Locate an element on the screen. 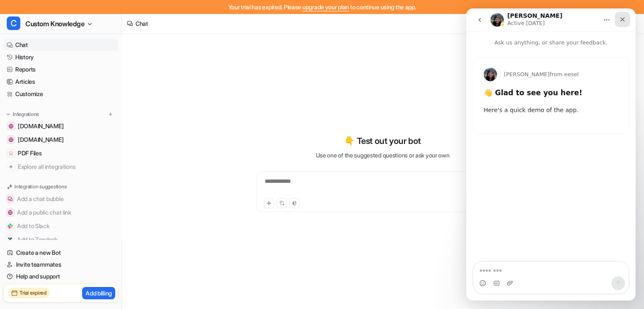 This screenshot has width=644, height=309. h2: Trial expired is located at coordinates (33, 293).